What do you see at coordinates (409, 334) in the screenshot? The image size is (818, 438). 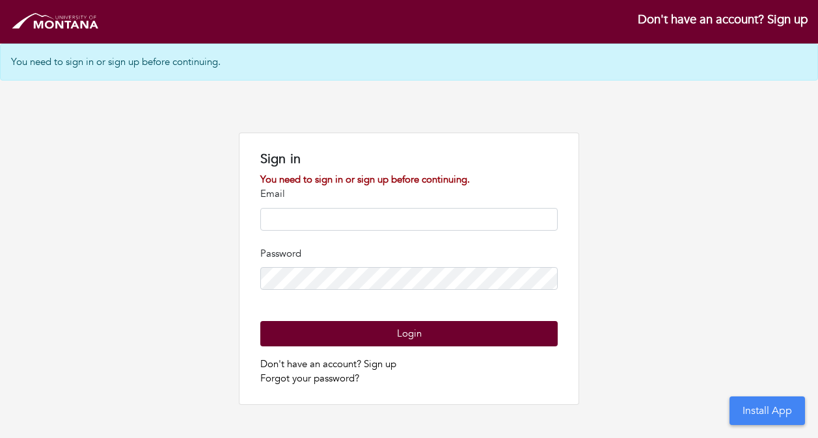 I see `button: Login` at bounding box center [409, 334].